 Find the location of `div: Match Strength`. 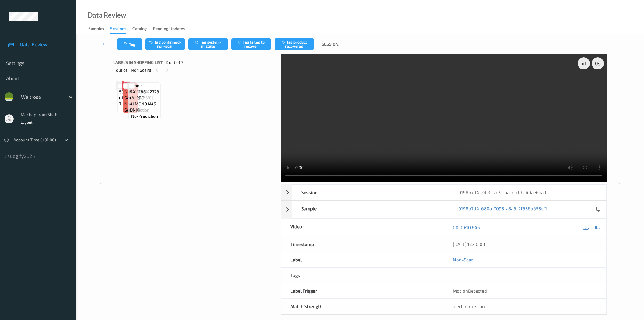

div: Match Strength is located at coordinates (362, 307).